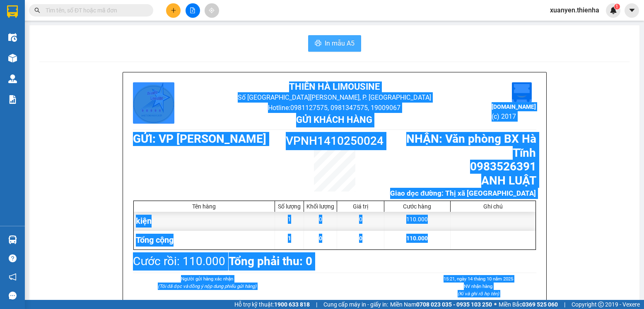 This screenshot has height=309, width=644. Describe the element at coordinates (289, 207) in the screenshot. I see `div: Số lượng` at that location.